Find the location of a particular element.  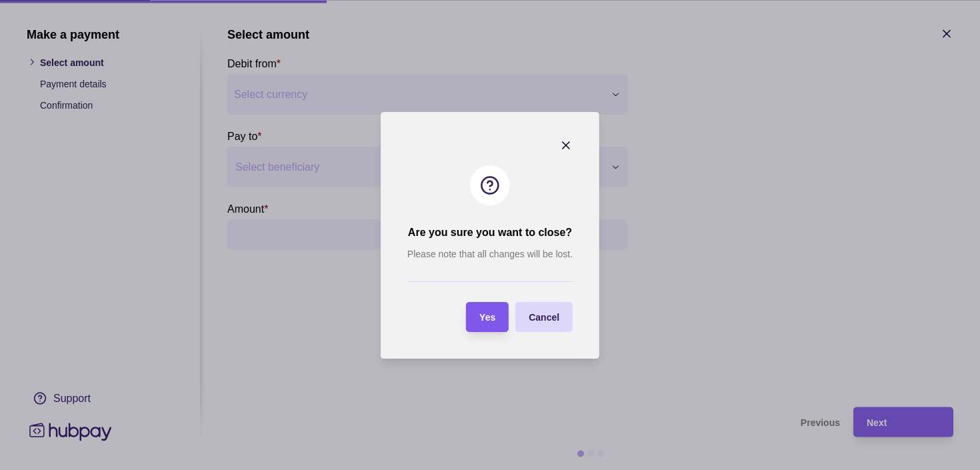

p: Please note that all changes will be lost. is located at coordinates (490, 254).